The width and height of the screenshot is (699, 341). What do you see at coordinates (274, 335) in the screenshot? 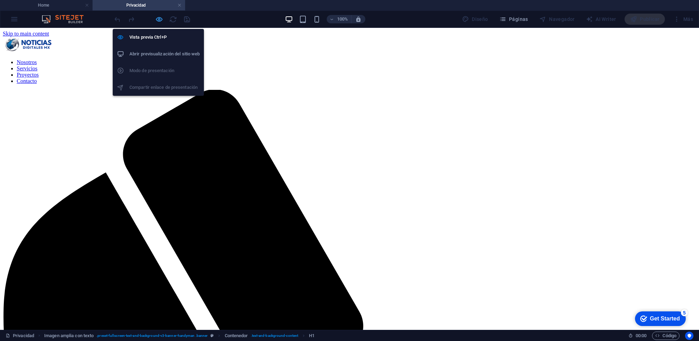
I see `span: . text-and-background-content` at bounding box center [274, 335].